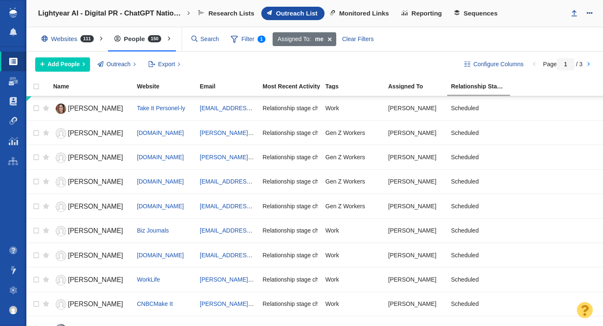  Describe the element at coordinates (155, 304) in the screenshot. I see `span: CNBCMake It` at that location.